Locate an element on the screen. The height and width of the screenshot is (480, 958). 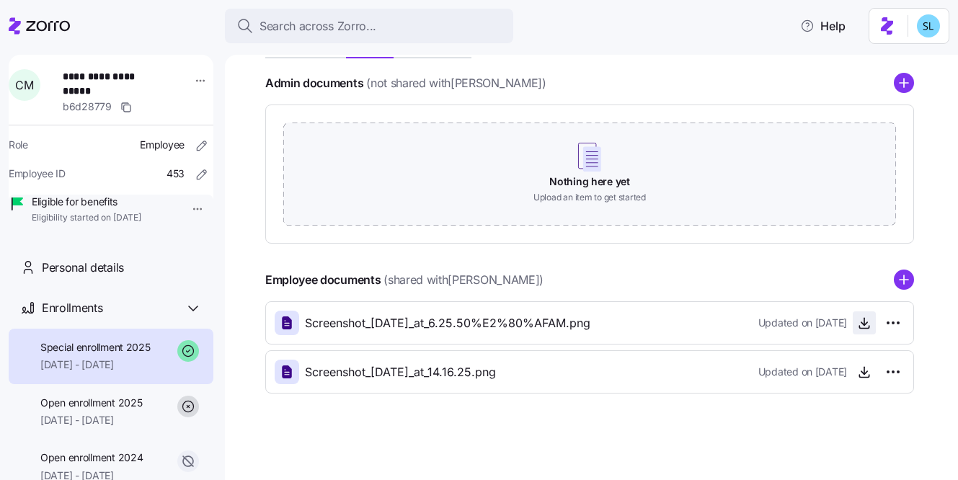
h4: Employee documents is located at coordinates (323, 280).